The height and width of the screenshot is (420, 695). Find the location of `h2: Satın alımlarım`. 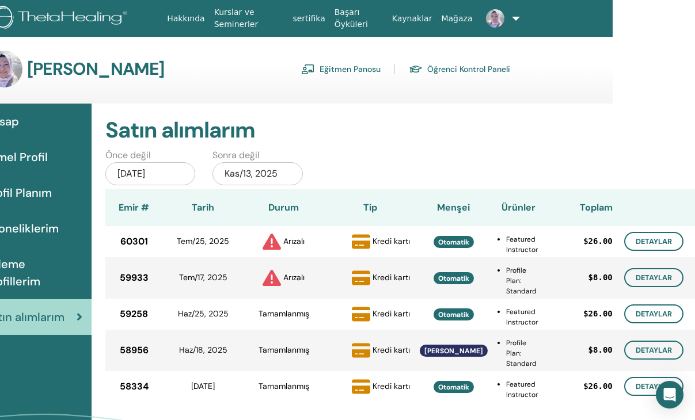

h2: Satın alımlarım is located at coordinates (354, 131).